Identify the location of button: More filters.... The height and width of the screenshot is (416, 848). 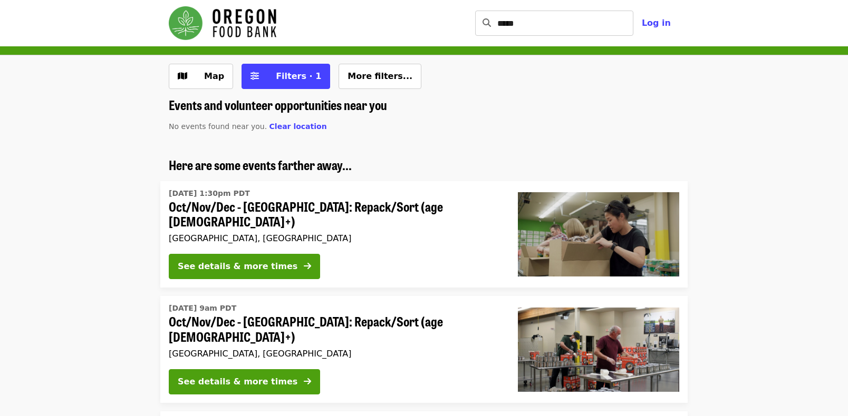
(380, 76).